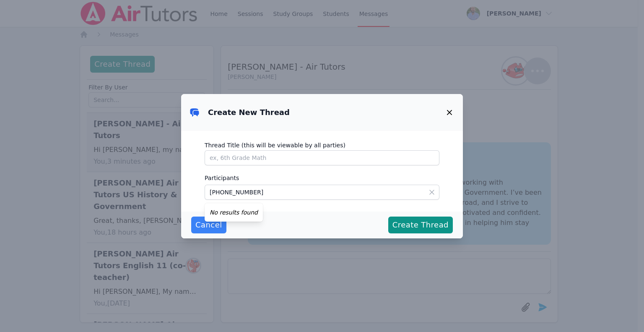 This screenshot has width=644, height=332. I want to click on span: Cancel, so click(209, 225).